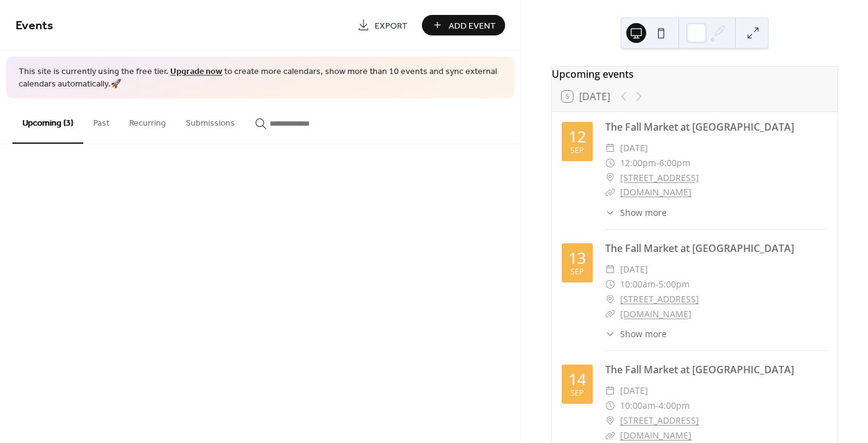 The image size is (868, 443). What do you see at coordinates (577, 136) in the screenshot?
I see `div: 12` at bounding box center [577, 136].